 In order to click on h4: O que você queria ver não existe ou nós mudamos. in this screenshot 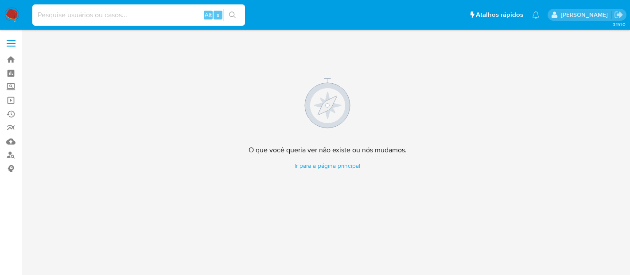, I will do `click(328, 150)`.